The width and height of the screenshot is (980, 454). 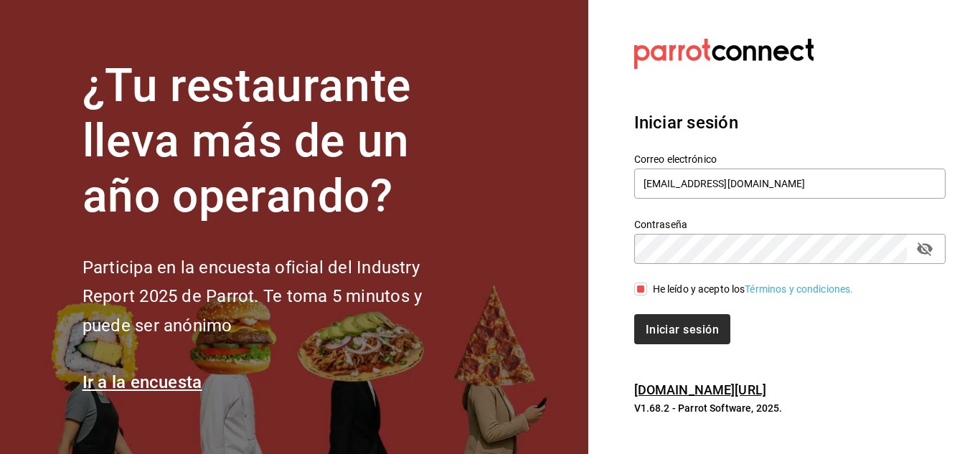 I want to click on font: Términos y condiciones., so click(x=799, y=290).